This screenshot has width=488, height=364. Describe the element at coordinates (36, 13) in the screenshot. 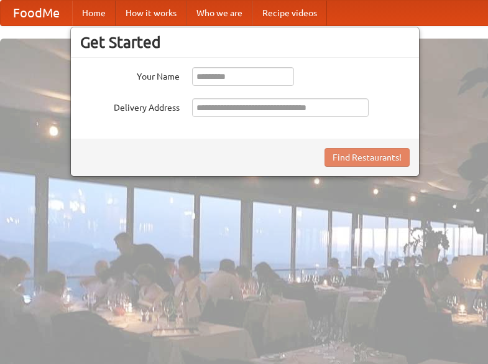

I see `a: FoodMe` at that location.